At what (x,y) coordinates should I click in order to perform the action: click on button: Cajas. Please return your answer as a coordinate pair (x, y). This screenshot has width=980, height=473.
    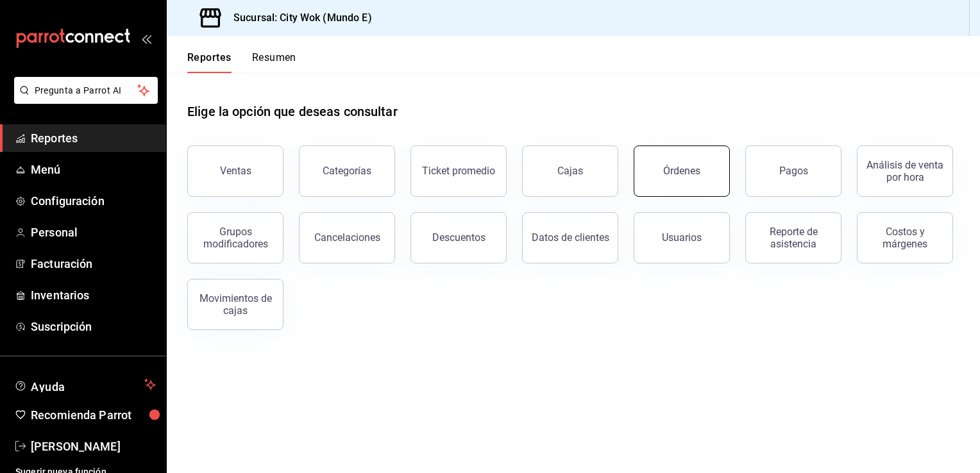
    Looking at the image, I should click on (570, 171).